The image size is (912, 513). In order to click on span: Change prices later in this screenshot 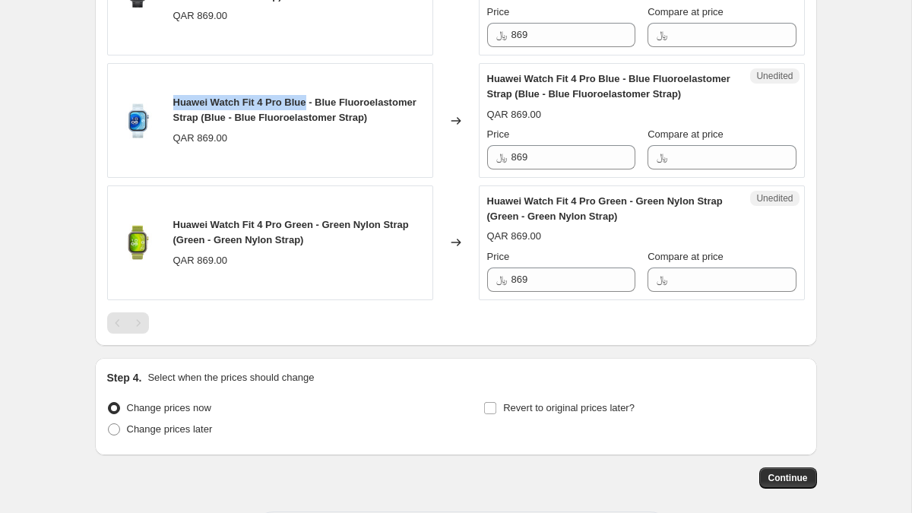, I will do `click(170, 429)`.